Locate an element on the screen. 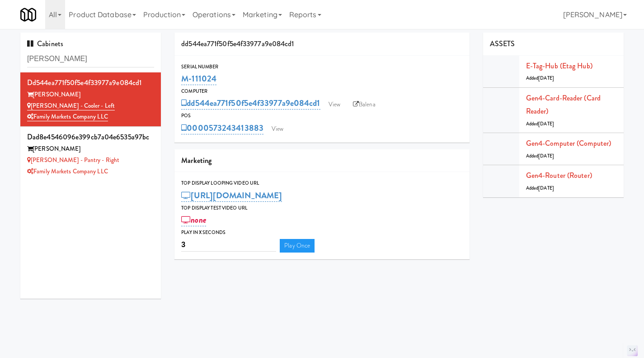  a: Gen4-router (Router) is located at coordinates (559, 175).